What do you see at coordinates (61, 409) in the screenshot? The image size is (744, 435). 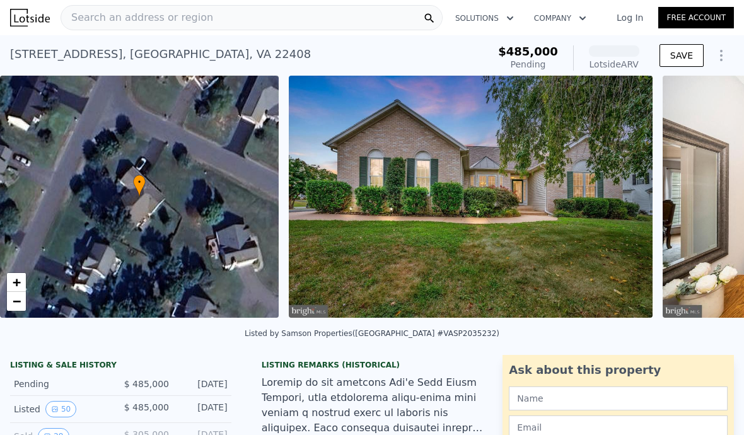 I see `button: View historical data` at bounding box center [61, 409].